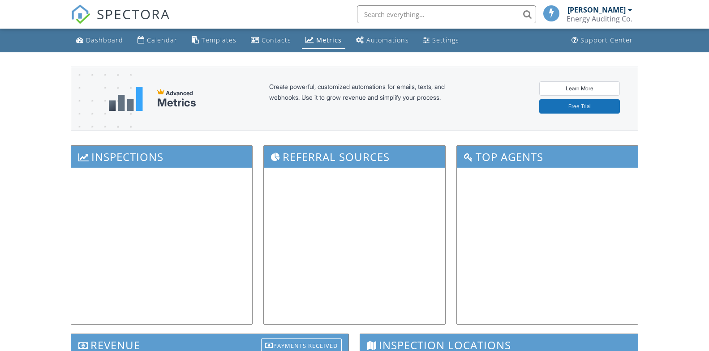 The width and height of the screenshot is (709, 351). Describe the element at coordinates (162, 157) in the screenshot. I see `h3: Inspections` at that location.